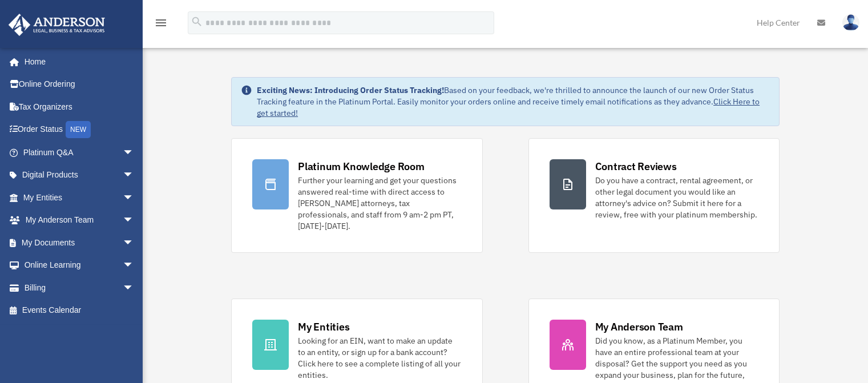 The height and width of the screenshot is (383, 868). Describe the element at coordinates (79, 242) in the screenshot. I see `a: My Documentsarrow_drop_down` at that location.